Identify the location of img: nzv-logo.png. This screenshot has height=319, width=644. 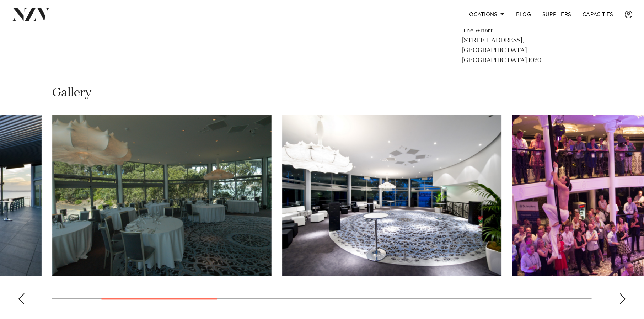
(31, 14).